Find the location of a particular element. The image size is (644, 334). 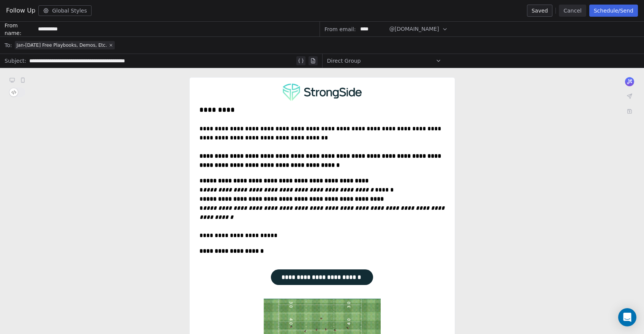

button: Global Styles is located at coordinates (65, 11).